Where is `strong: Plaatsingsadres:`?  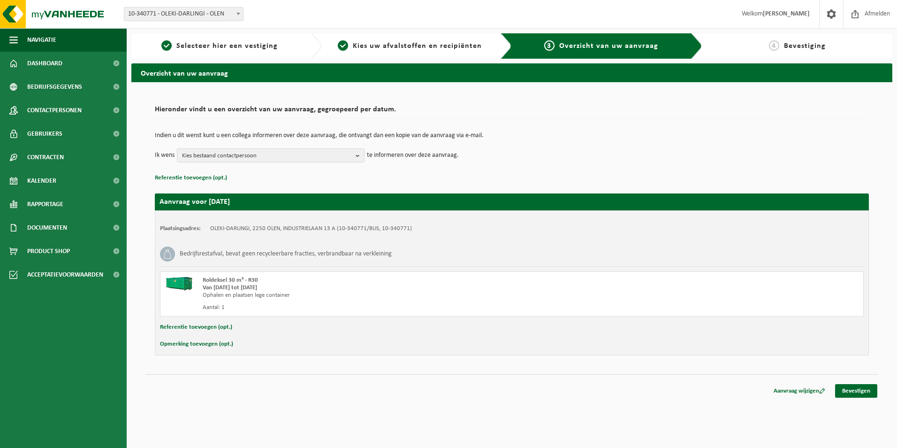 strong: Plaatsingsadres: is located at coordinates (180, 228).